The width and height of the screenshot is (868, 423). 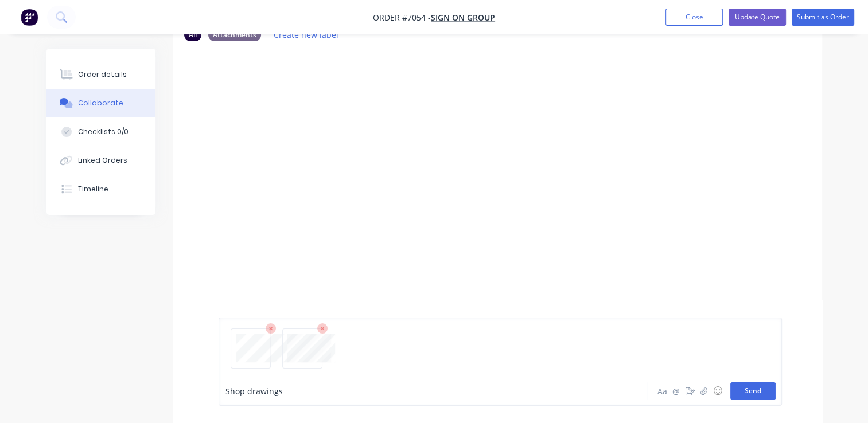 I want to click on div: All, so click(x=193, y=35).